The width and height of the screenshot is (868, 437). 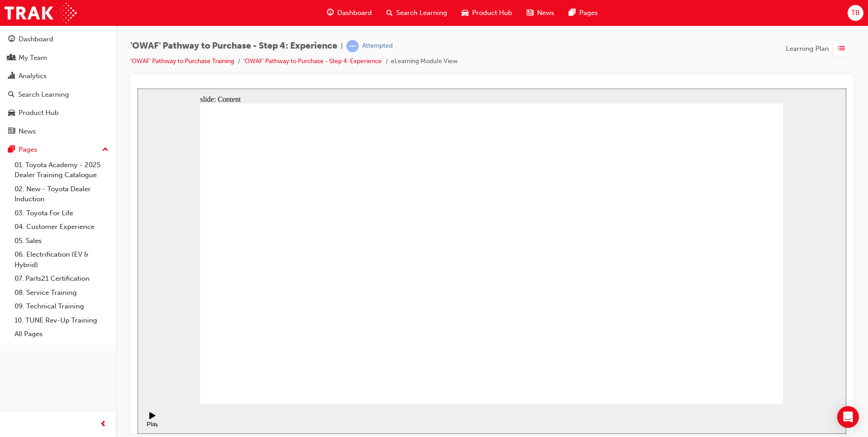 I want to click on span: Pages, so click(x=589, y=13).